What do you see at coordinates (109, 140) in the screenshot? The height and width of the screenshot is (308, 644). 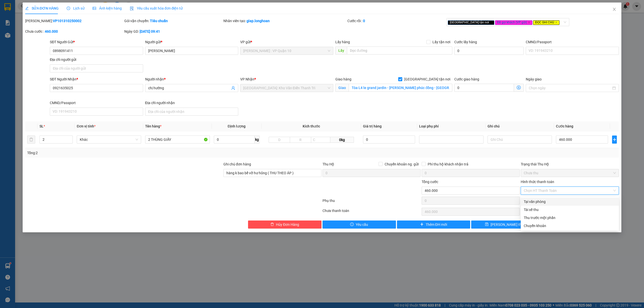 I see `span: Khác` at bounding box center [109, 140].